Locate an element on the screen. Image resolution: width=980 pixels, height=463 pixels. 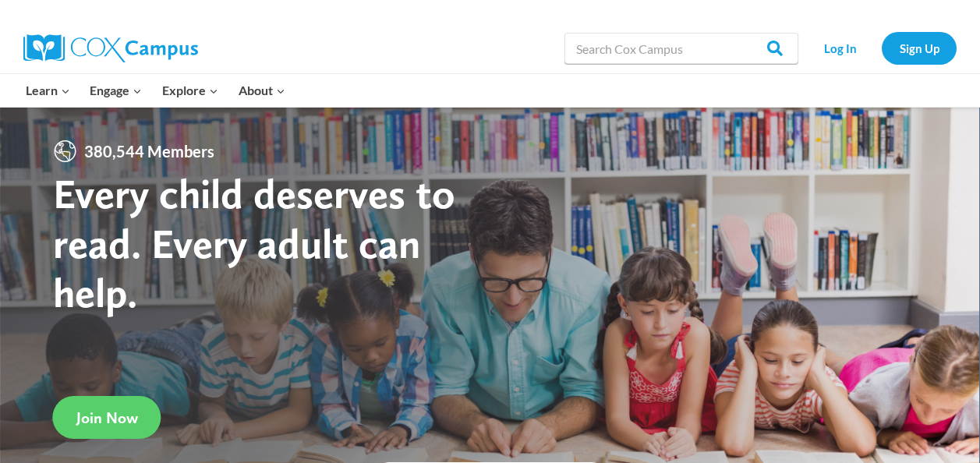
span: Explore is located at coordinates (190, 91).